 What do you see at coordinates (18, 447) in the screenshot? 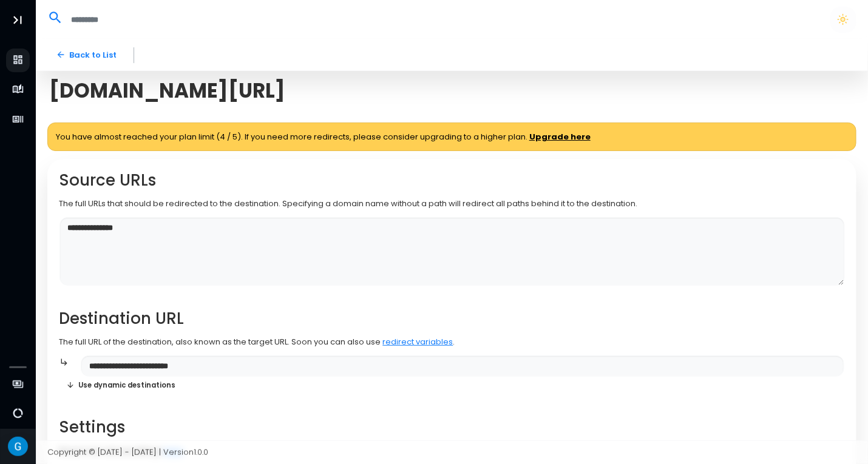
I see `img: Avatar` at bounding box center [18, 447].